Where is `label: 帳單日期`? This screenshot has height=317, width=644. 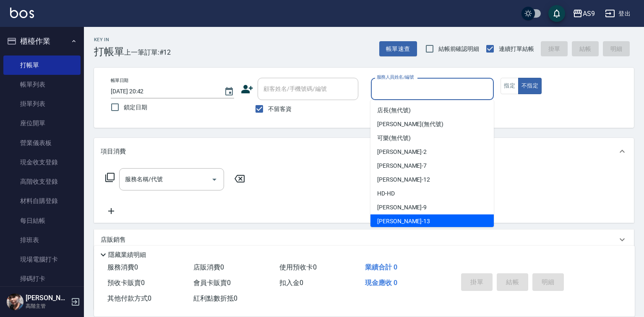 label: 帳單日期 is located at coordinates (119, 80).